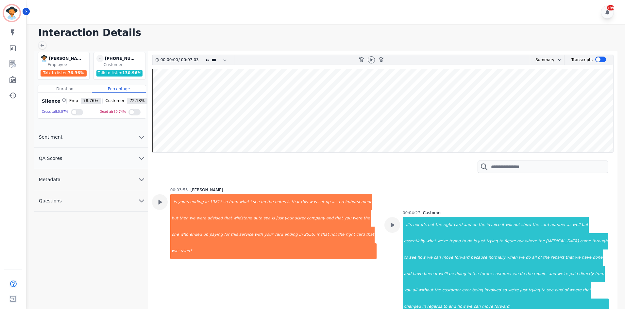  What do you see at coordinates (552, 274) in the screenshot?
I see `div: and` at bounding box center [552, 274].